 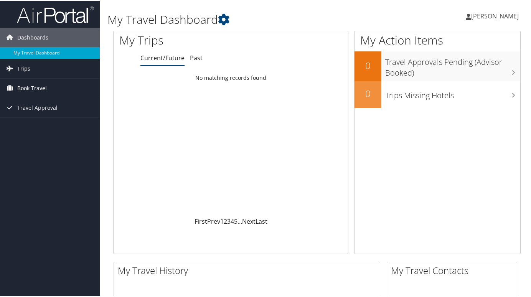 I want to click on h1: My Travel Dashboard, so click(x=247, y=19).